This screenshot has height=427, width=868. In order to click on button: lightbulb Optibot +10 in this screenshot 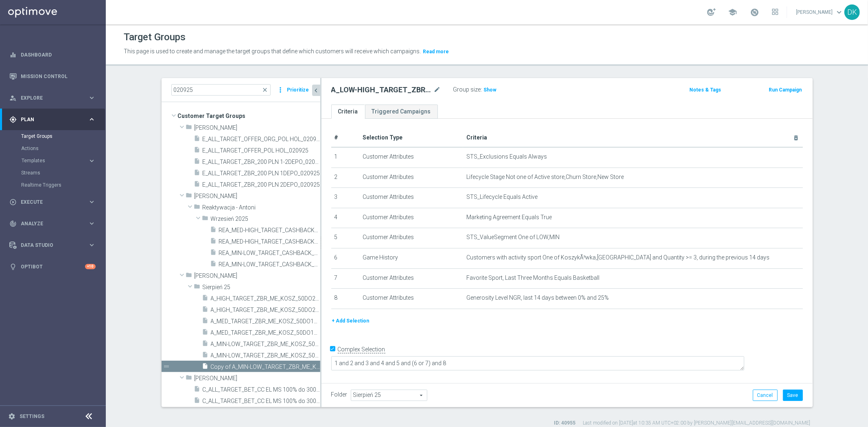, I will do `click(53, 267)`.